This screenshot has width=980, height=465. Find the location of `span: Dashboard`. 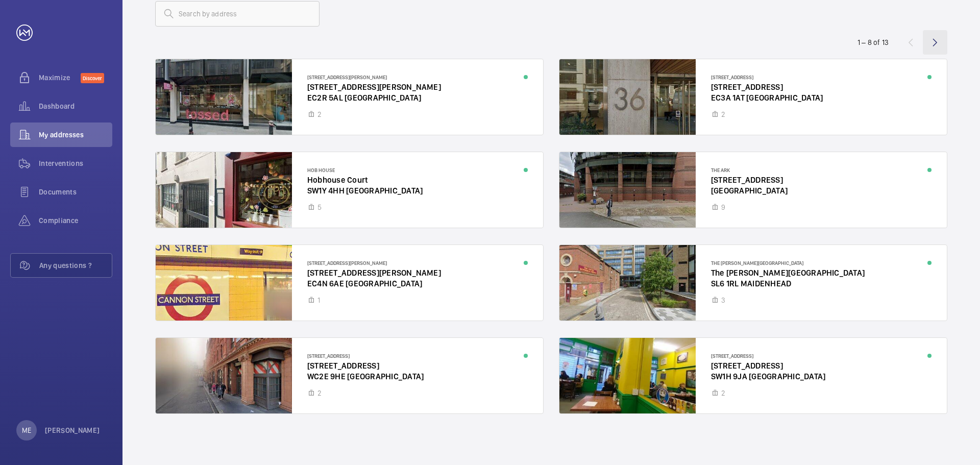

span: Dashboard is located at coordinates (75, 106).